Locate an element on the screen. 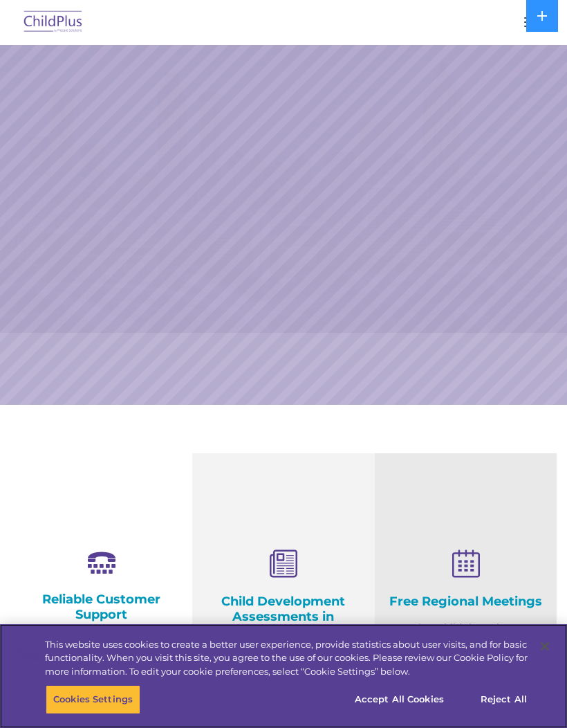  div: This website uses cookies to create a better user experience, provide statistics about user visit... is located at coordinates (286, 658).